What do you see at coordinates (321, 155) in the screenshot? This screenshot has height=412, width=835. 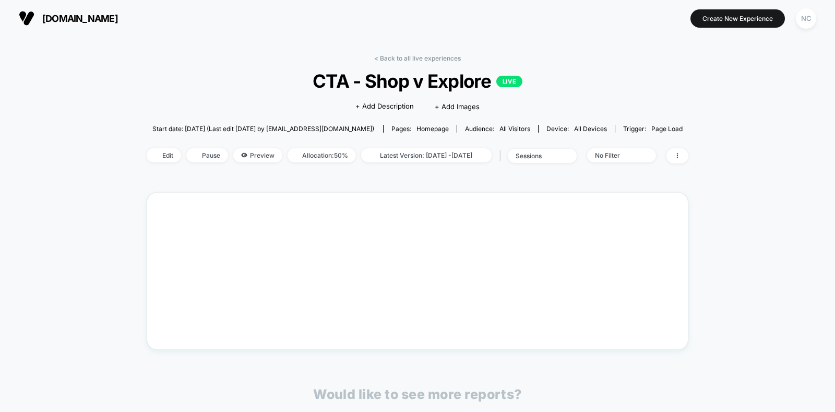 I see `span: Allocation: 50%` at bounding box center [321, 155].